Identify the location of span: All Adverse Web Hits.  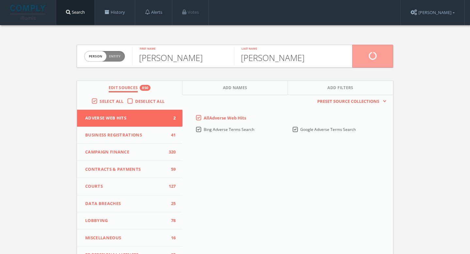
(225, 118).